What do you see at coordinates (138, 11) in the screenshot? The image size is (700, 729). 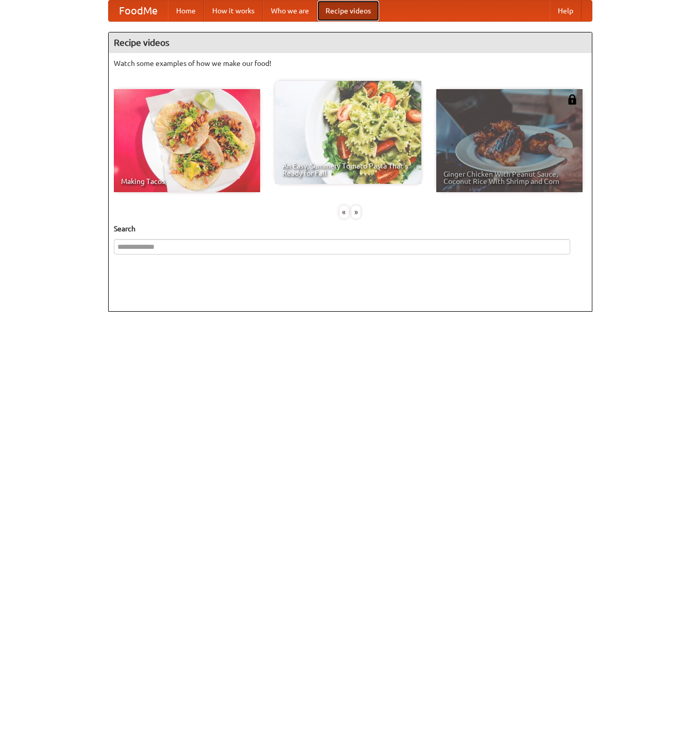 I see `a: FoodMe` at bounding box center [138, 11].